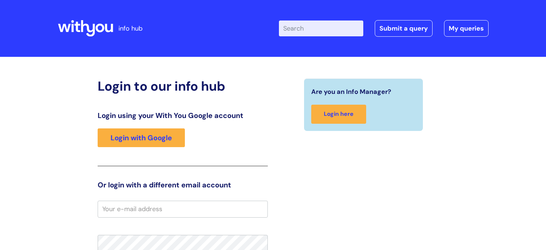  Describe the element at coordinates (183, 185) in the screenshot. I see `h3: Or login with a different email account` at that location.